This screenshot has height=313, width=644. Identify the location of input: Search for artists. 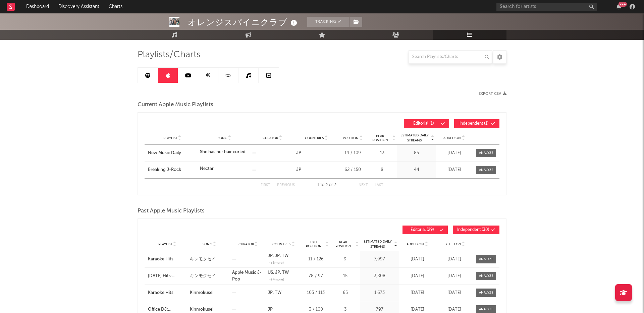
(547, 7).